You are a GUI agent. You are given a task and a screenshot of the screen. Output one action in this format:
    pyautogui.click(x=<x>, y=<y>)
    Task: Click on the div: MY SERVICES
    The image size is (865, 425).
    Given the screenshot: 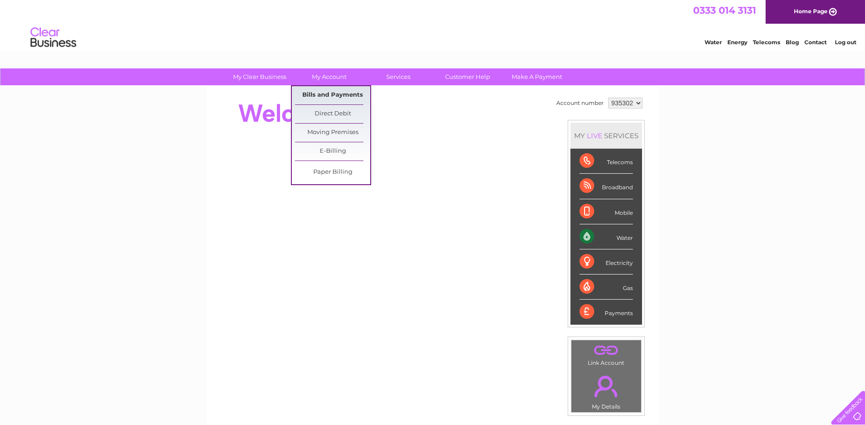 What is the action you would take?
    pyautogui.click(x=606, y=135)
    